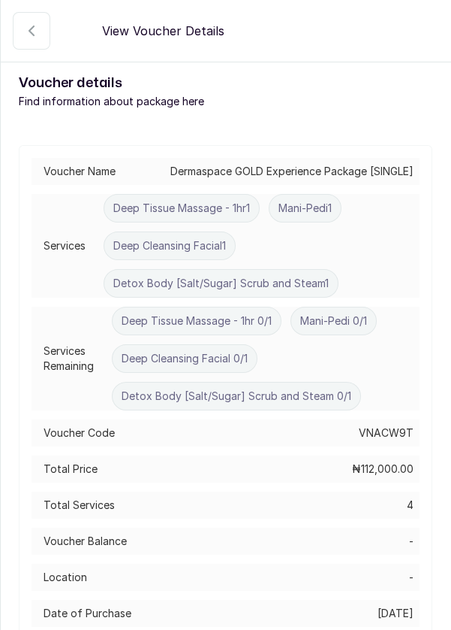 The image size is (451, 630). What do you see at coordinates (163, 31) in the screenshot?
I see `p: View Voucher Details` at bounding box center [163, 31].